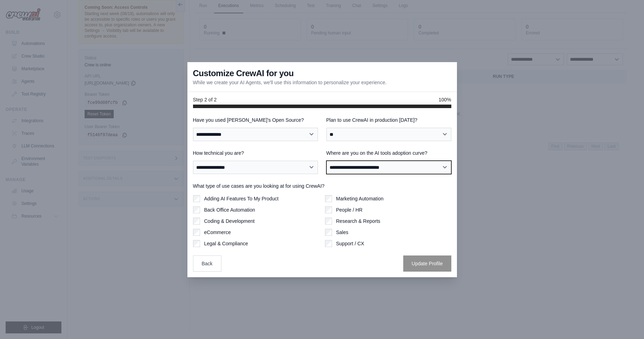 This screenshot has width=644, height=339. What do you see at coordinates (427, 263) in the screenshot?
I see `button: Update Profile` at bounding box center [427, 263].